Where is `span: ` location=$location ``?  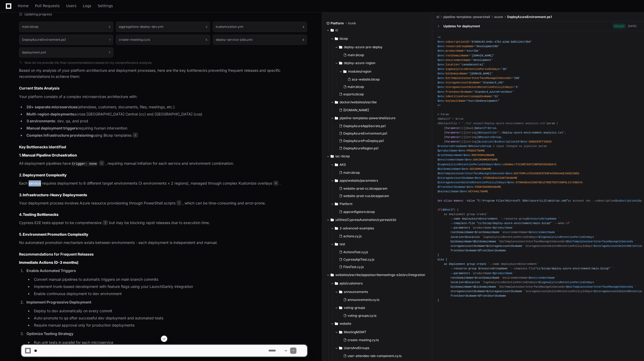
span: ` location=$location ` is located at coordinates (498, 234).